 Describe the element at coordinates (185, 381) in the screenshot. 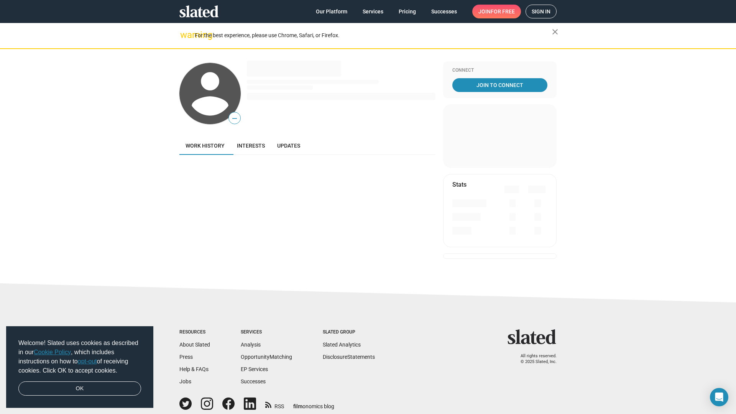

I see `a: Jobs` at that location.